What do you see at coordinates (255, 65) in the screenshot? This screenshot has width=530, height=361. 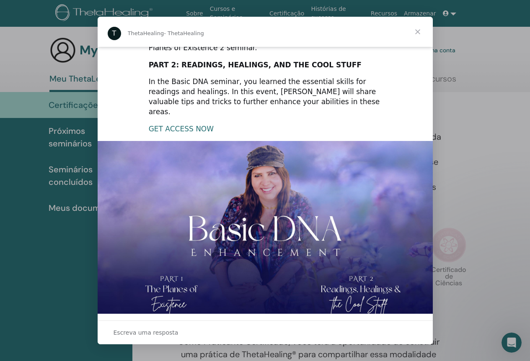 I see `b: PART 2: READINGS, HEALINGS, AND THE COOL STUFF` at bounding box center [255, 65].